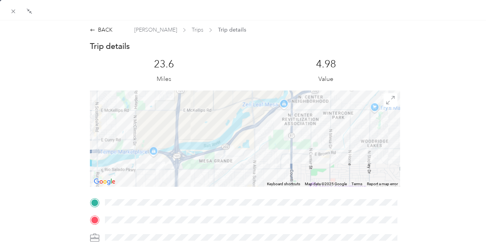 The width and height of the screenshot is (490, 243). What do you see at coordinates (357, 184) in the screenshot?
I see `a: Terms (opens in new tab)` at bounding box center [357, 184].